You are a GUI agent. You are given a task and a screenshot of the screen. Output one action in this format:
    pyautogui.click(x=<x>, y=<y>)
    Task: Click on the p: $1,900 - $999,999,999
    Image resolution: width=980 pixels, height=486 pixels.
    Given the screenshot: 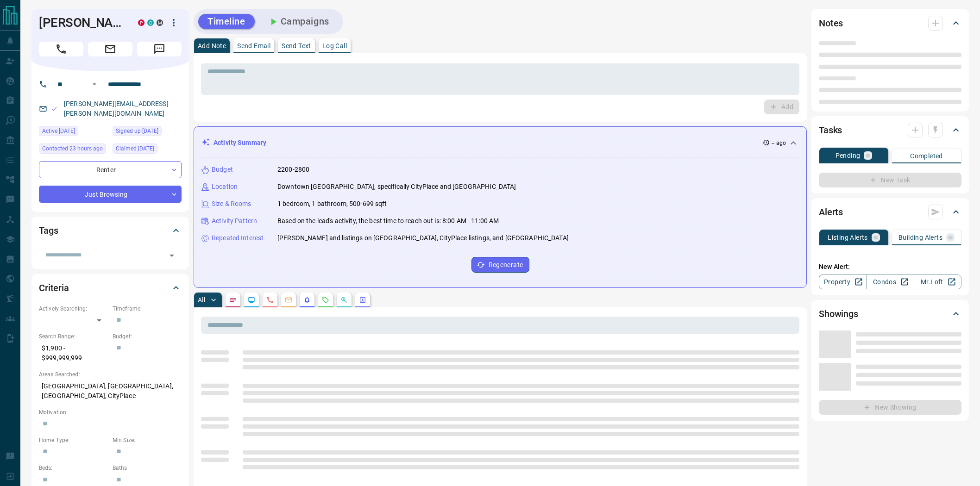 What is the action you would take?
    pyautogui.click(x=73, y=353)
    